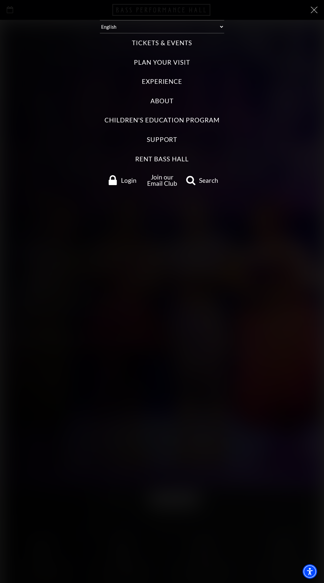 The width and height of the screenshot is (324, 583). Describe the element at coordinates (201, 180) in the screenshot. I see `a: search` at that location.